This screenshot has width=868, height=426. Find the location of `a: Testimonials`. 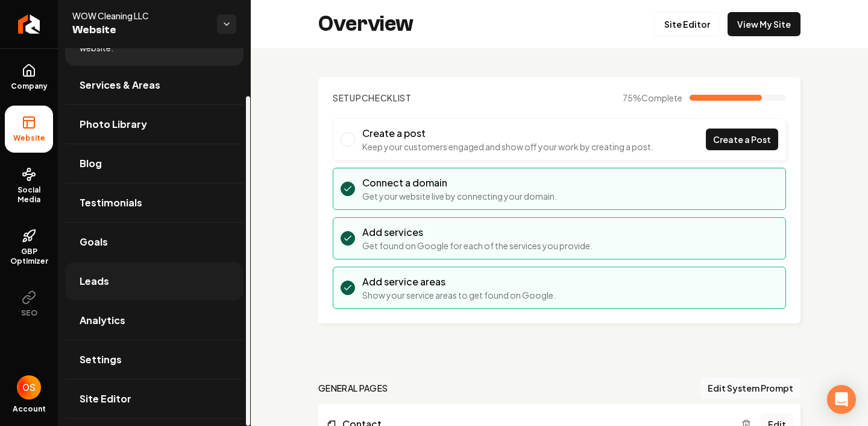

a: Testimonials is located at coordinates (154, 203).